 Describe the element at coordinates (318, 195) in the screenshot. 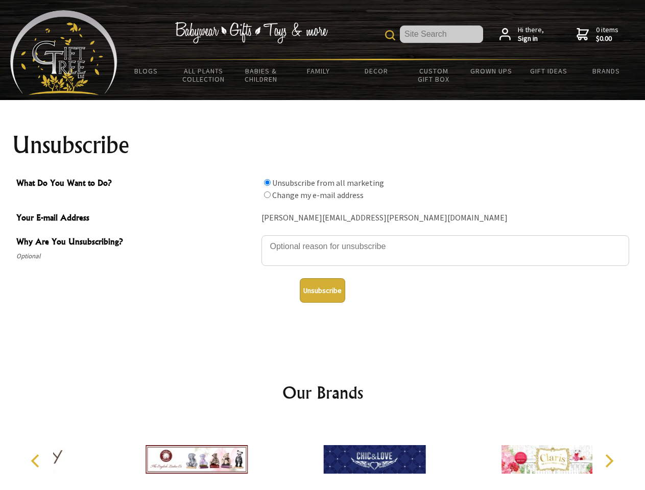

I see `label: Change my e-mail address` at that location.